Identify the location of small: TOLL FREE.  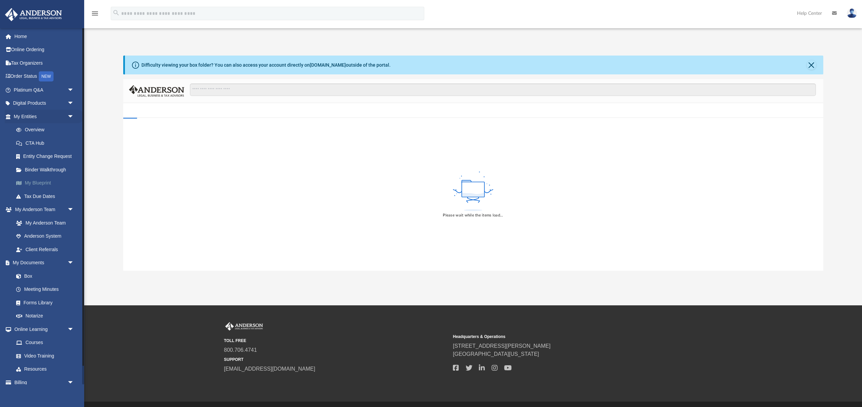
(336, 341).